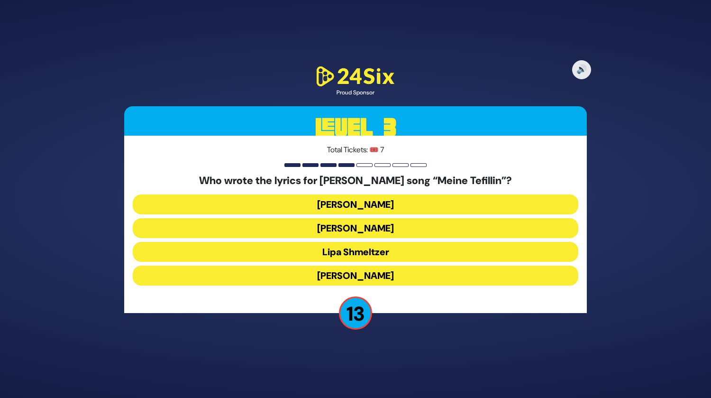 The width and height of the screenshot is (711, 398). I want to click on h3: Level 3, so click(355, 127).